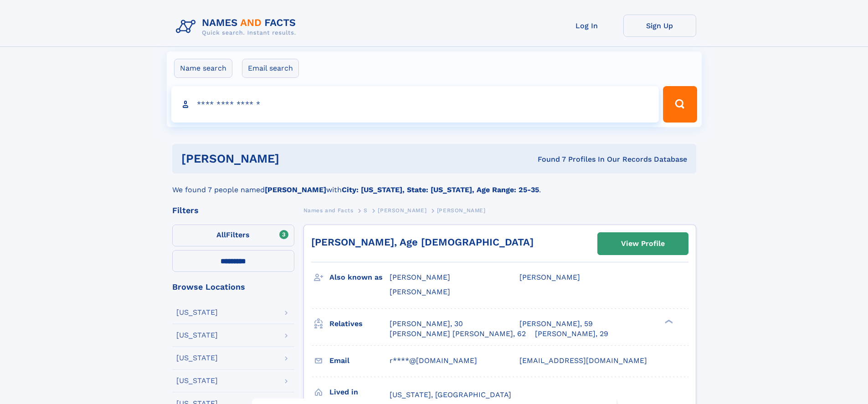 This screenshot has width=868, height=404. Describe the element at coordinates (221, 235) in the screenshot. I see `span: All` at that location.